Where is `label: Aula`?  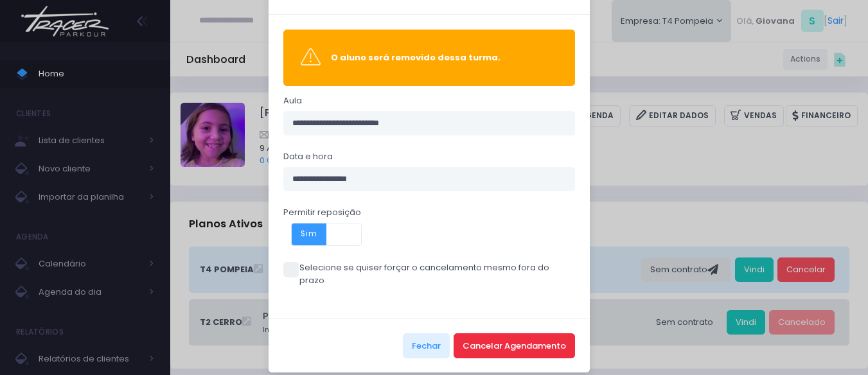
label: Aula is located at coordinates (293, 100).